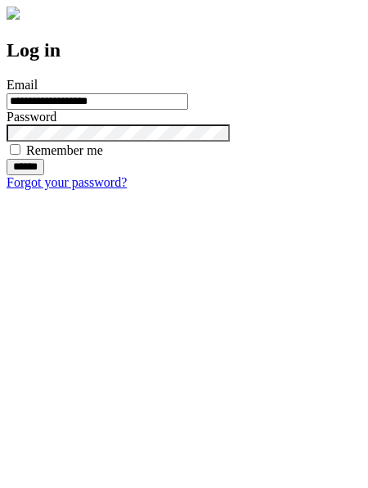  What do you see at coordinates (65, 150) in the screenshot?
I see `label: Remember me` at bounding box center [65, 150].